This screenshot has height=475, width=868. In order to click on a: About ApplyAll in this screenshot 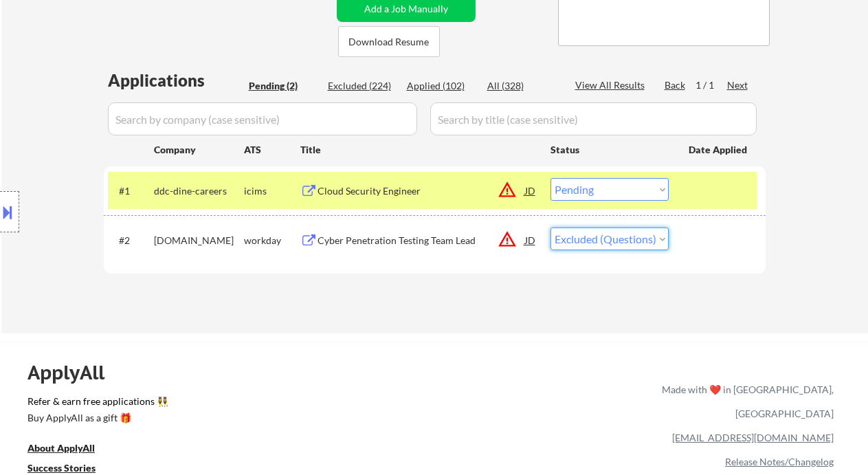, I will do `click(71, 449)`.